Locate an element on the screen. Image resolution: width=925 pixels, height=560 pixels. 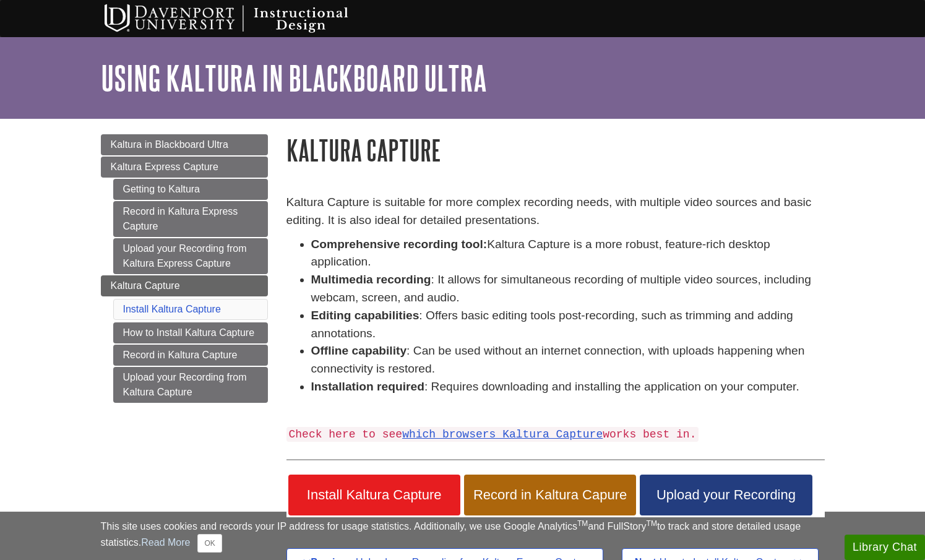
strong: Multimedia recording is located at coordinates (371, 279).